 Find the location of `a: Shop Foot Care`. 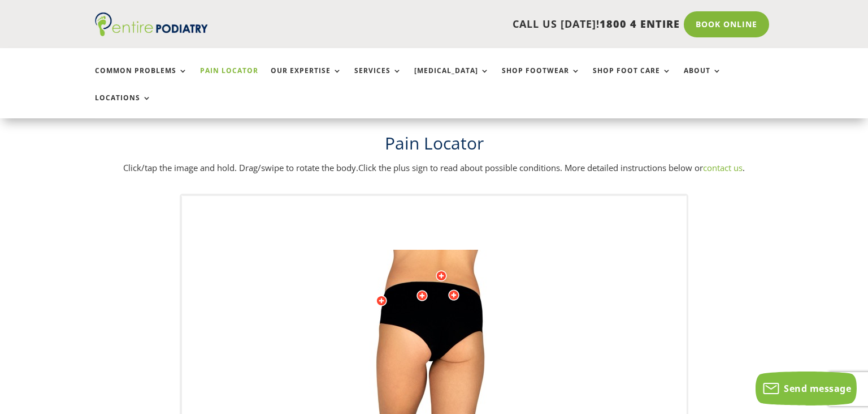

a: Shop Foot Care is located at coordinates (632, 78).